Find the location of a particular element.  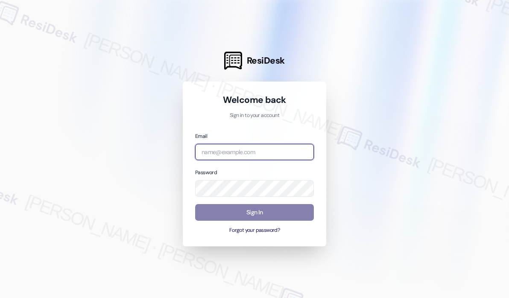

input: name@example.com is located at coordinates (254, 152).